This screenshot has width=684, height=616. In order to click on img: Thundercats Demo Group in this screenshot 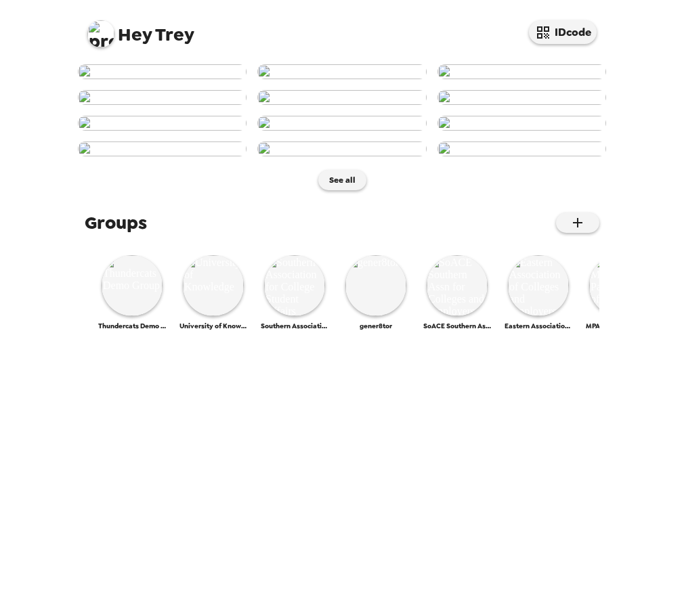, I will do `click(132, 285)`.